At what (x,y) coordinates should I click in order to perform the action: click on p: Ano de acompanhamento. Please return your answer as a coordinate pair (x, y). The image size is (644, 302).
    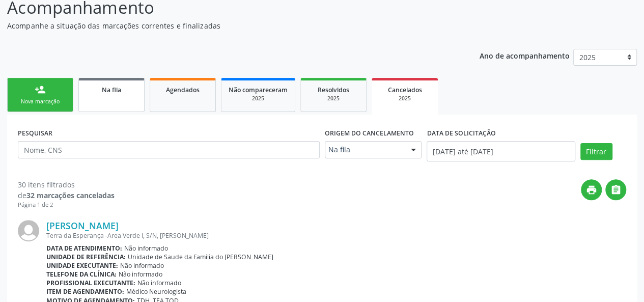
    Looking at the image, I should click on (525, 55).